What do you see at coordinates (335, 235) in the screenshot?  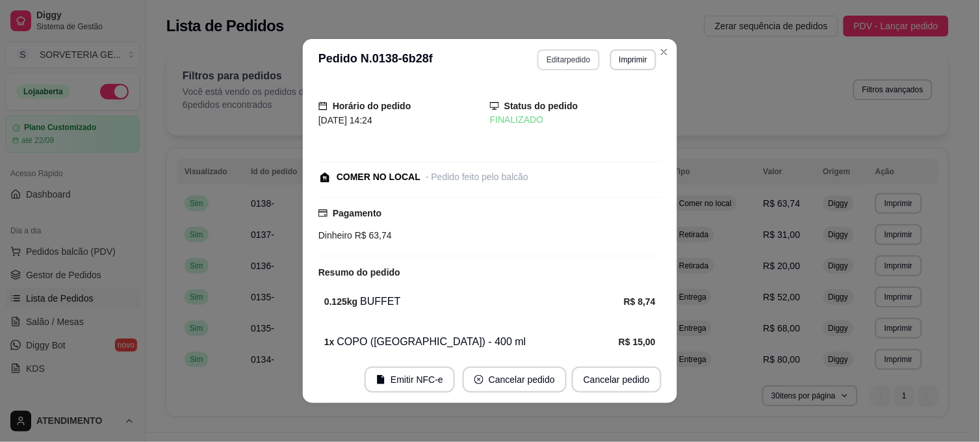 I see `span: Dinheiro` at bounding box center [335, 235].